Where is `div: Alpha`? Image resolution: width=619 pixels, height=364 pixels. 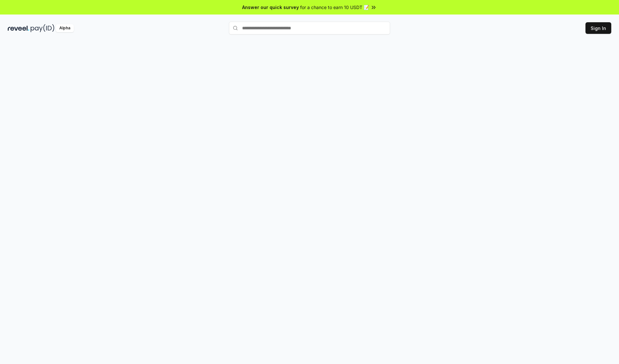 div: Alpha is located at coordinates (65, 28).